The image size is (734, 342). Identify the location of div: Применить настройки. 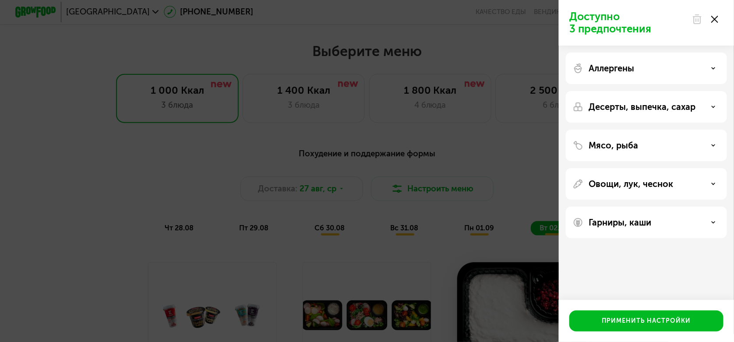
(646, 321).